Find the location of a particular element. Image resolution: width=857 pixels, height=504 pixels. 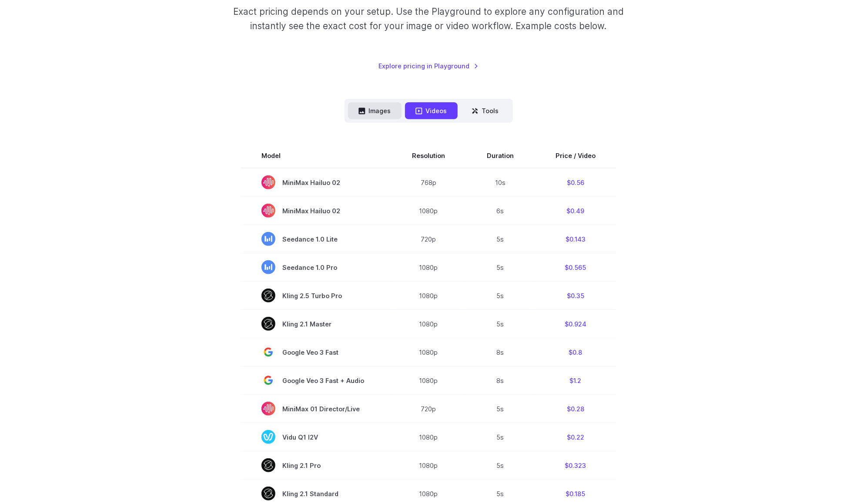

a: Explore pricing in Playground is located at coordinates (429, 66).